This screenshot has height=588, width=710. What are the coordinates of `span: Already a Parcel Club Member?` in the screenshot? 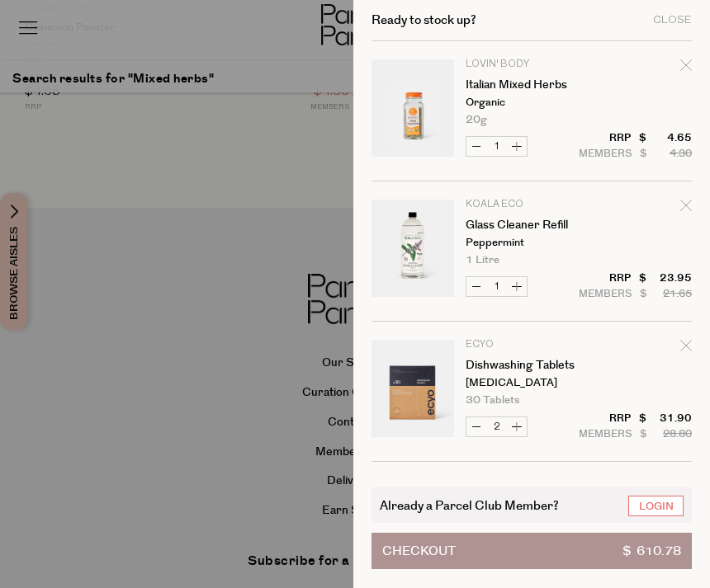 It's located at (469, 505).